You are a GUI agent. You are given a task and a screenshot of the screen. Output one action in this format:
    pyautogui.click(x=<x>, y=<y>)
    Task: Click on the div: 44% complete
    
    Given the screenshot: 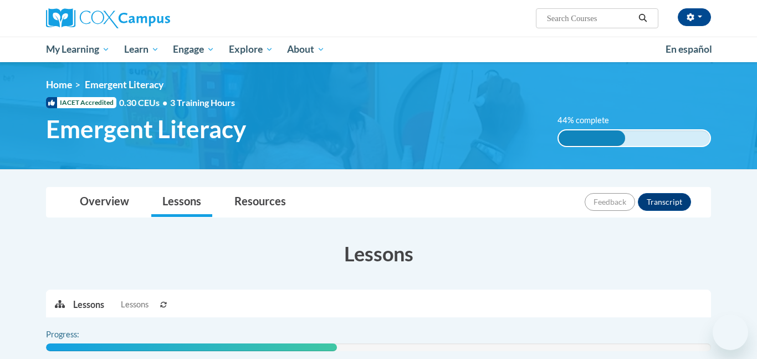 What is the action you would take?
    pyautogui.click(x=592, y=138)
    